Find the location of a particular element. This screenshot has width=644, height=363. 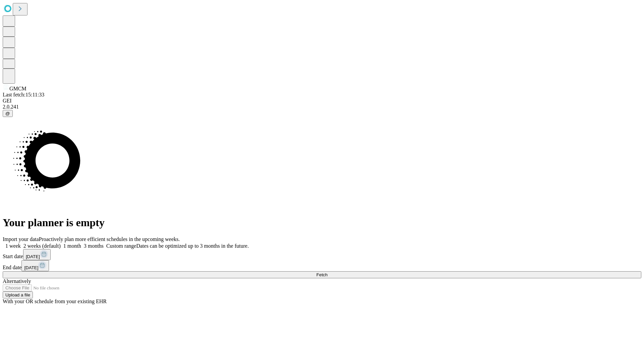

span: Fetch is located at coordinates (322, 274).